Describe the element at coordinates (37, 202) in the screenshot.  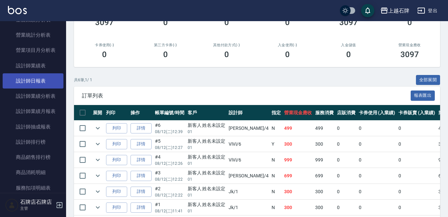
I see `h5: 石牌店石牌店` at that location.